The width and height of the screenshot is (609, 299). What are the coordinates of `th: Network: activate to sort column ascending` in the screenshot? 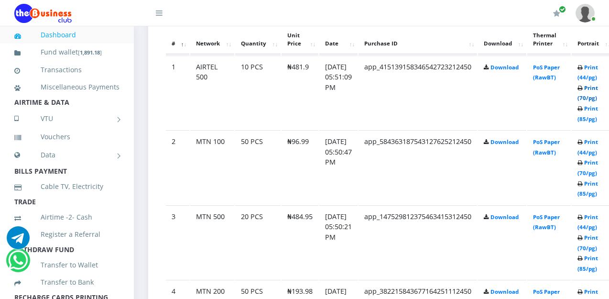 It's located at (212, 40).